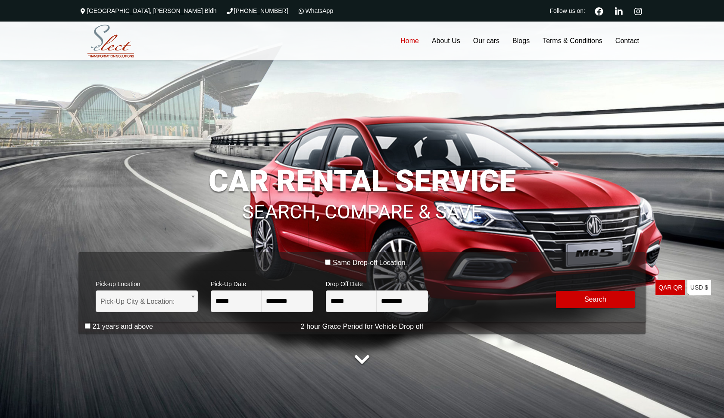  I want to click on a: Contact, so click(627, 41).